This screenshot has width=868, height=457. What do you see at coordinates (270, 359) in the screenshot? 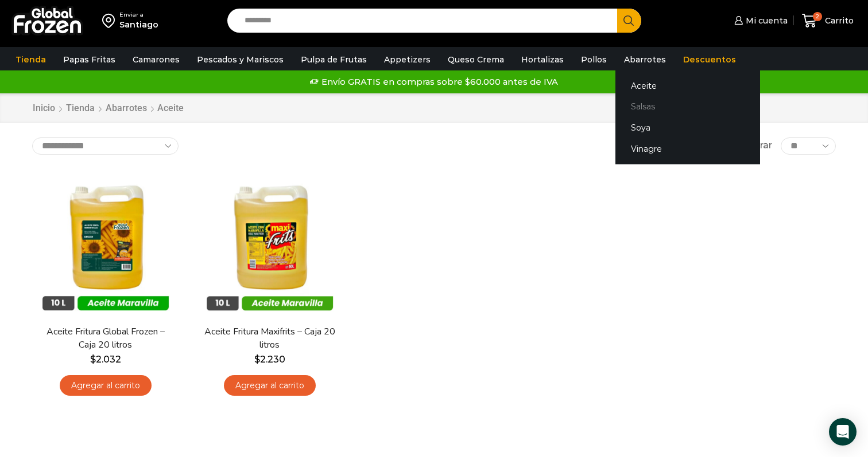
I see `bdi: 2.230` at bounding box center [270, 359].